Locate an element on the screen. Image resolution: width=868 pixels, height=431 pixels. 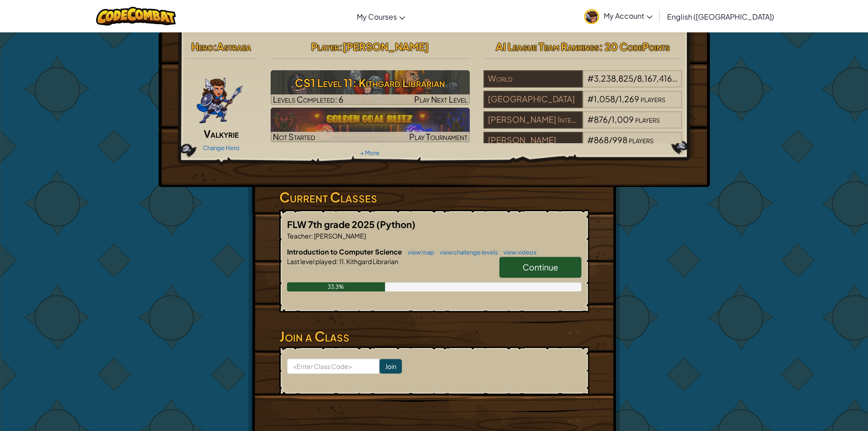
span: Play Tournament is located at coordinates (438, 136).